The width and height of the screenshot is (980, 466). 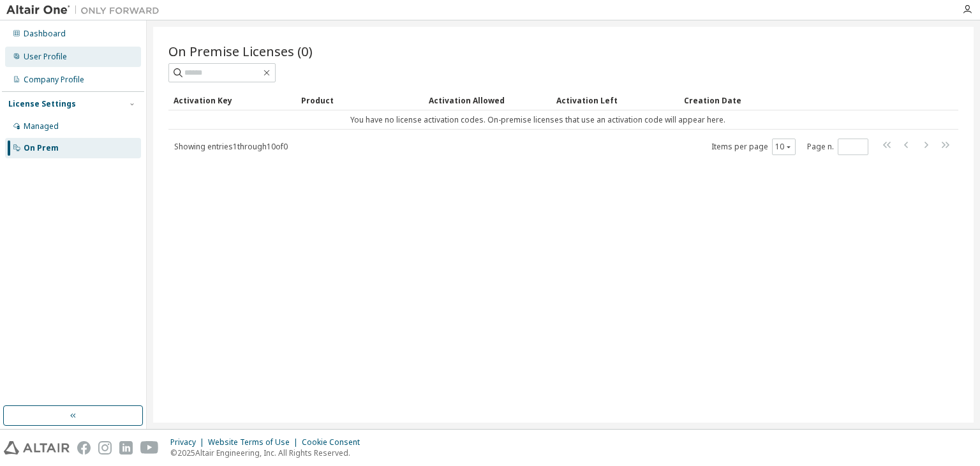 I want to click on img: linkedin.svg, so click(x=126, y=448).